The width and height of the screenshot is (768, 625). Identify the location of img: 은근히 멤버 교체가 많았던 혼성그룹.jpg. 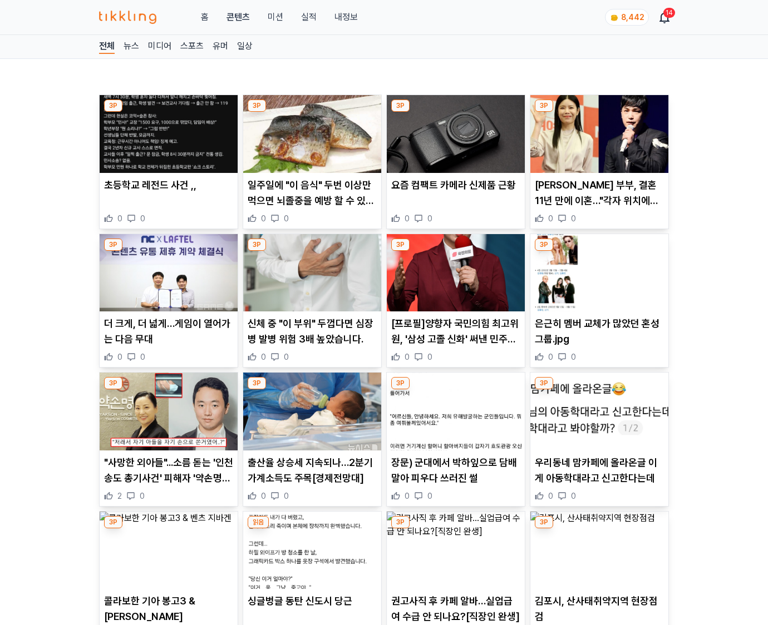
(599, 273).